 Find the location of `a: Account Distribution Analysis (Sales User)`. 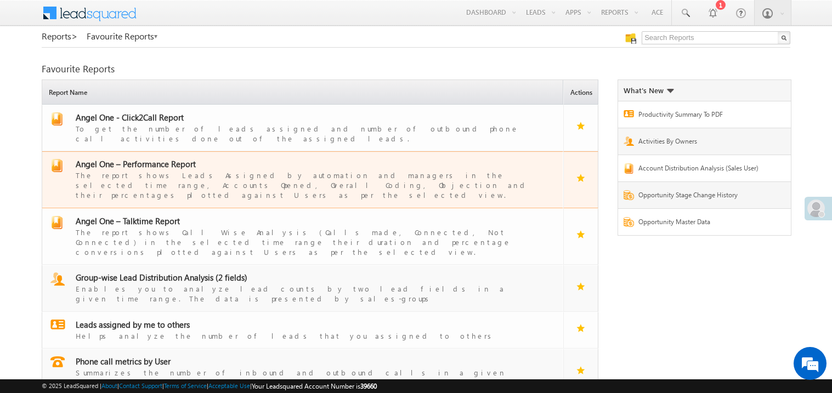

a: Account Distribution Analysis (Sales User) is located at coordinates (703, 169).